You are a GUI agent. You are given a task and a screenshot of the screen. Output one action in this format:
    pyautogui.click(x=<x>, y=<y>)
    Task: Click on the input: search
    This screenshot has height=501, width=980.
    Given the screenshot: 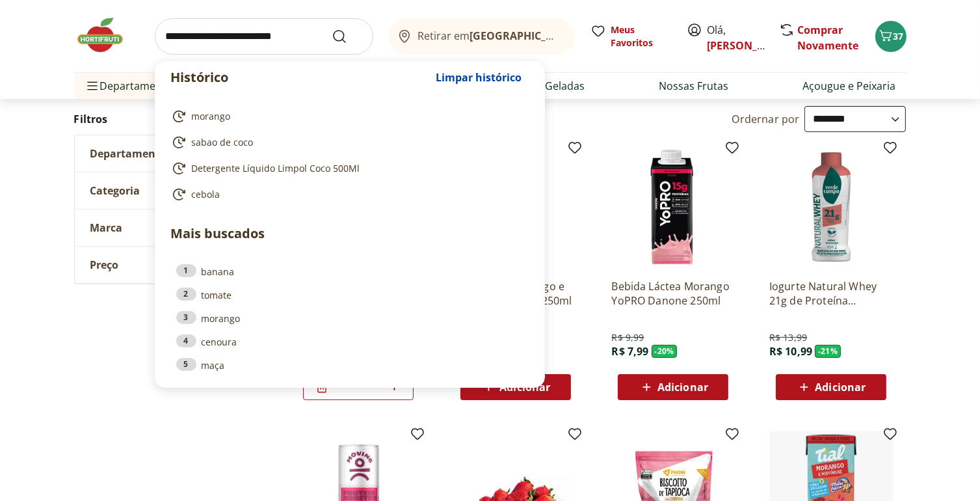 What is the action you would take?
    pyautogui.click(x=264, y=37)
    